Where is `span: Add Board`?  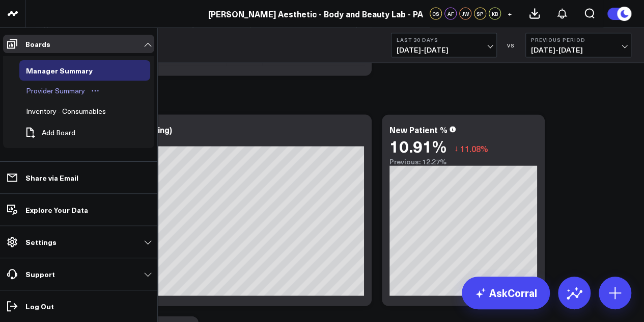 span: Add Board is located at coordinates (59, 133).